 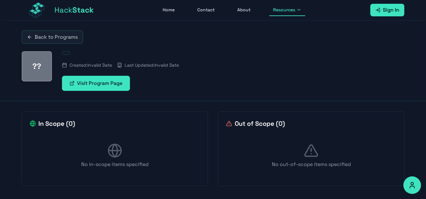 I want to click on button: Resources, so click(x=287, y=10).